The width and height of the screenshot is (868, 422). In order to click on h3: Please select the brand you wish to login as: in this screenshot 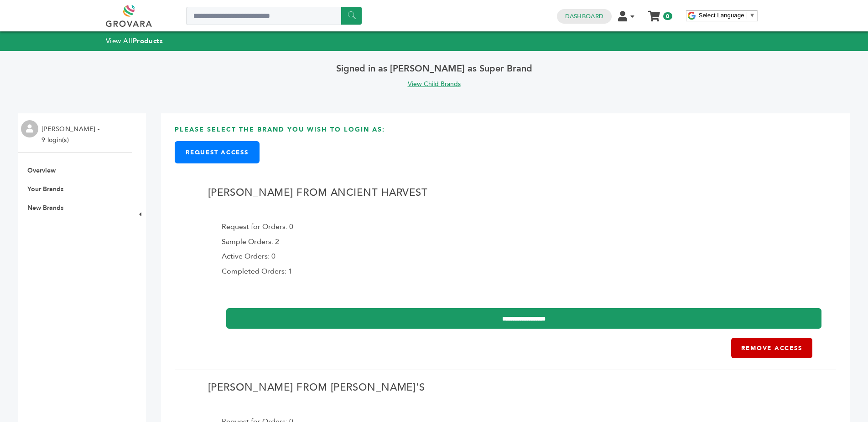, I will do `click(505, 133)`.